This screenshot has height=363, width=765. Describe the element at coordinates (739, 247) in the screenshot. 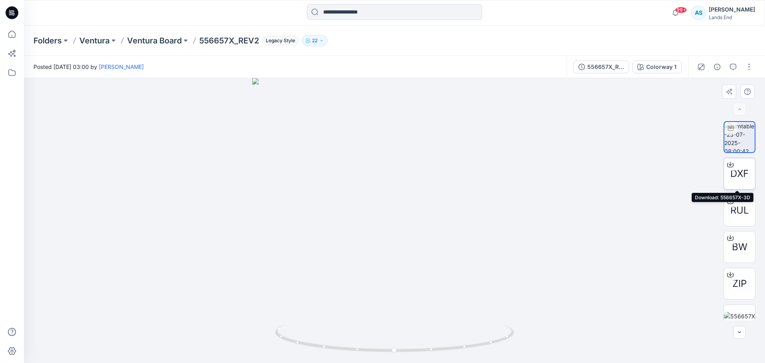

I see `span: BW` at that location.